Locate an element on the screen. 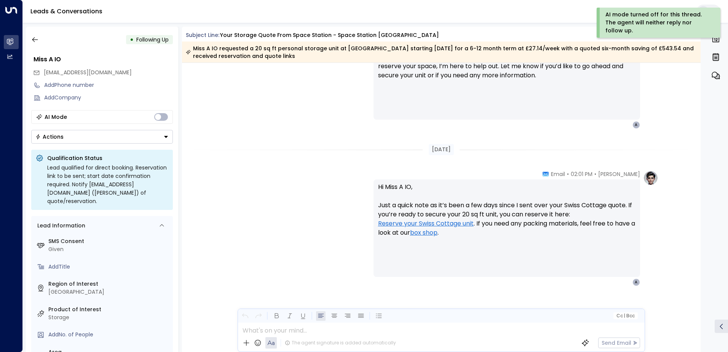 The height and width of the screenshot is (352, 728). span: adfasdfasdf@test.com is located at coordinates (88, 72).